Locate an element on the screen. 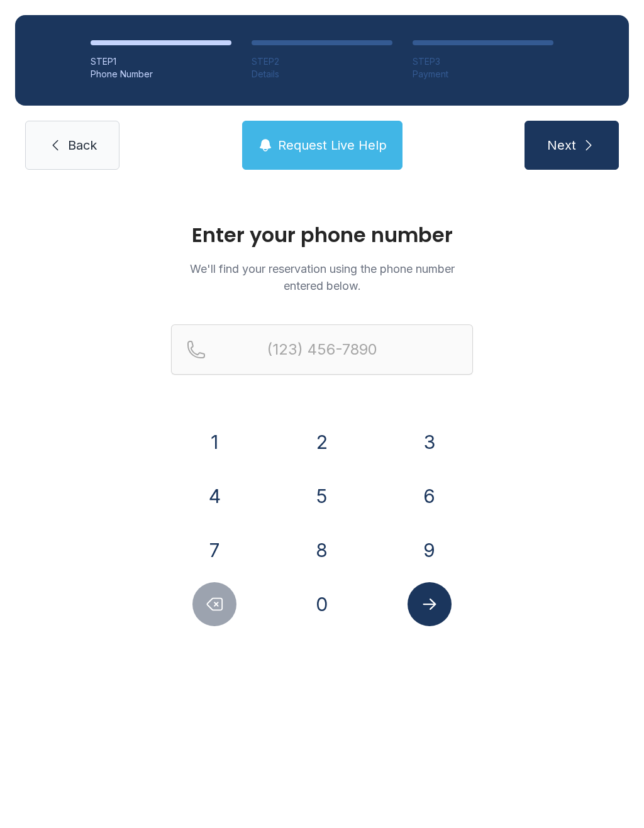 The image size is (644, 828). button: 9 is located at coordinates (430, 550).